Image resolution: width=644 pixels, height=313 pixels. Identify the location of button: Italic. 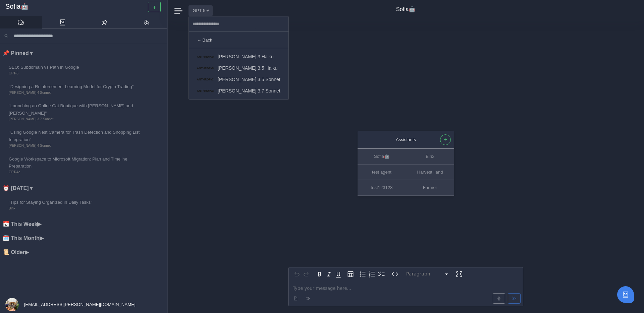
(329, 274).